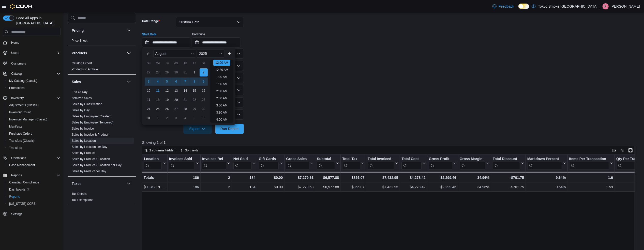  Describe the element at coordinates (167, 82) in the screenshot. I see `div: day-5` at that location.